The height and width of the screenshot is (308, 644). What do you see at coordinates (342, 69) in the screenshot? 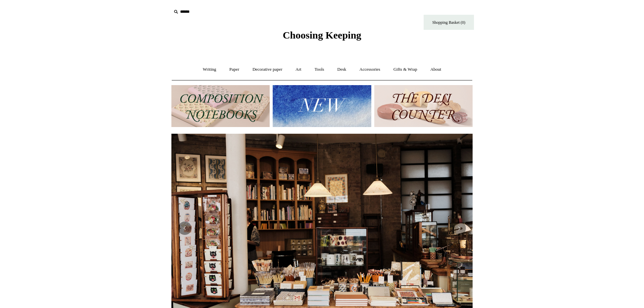
I see `a: Desk` at bounding box center [342, 69].